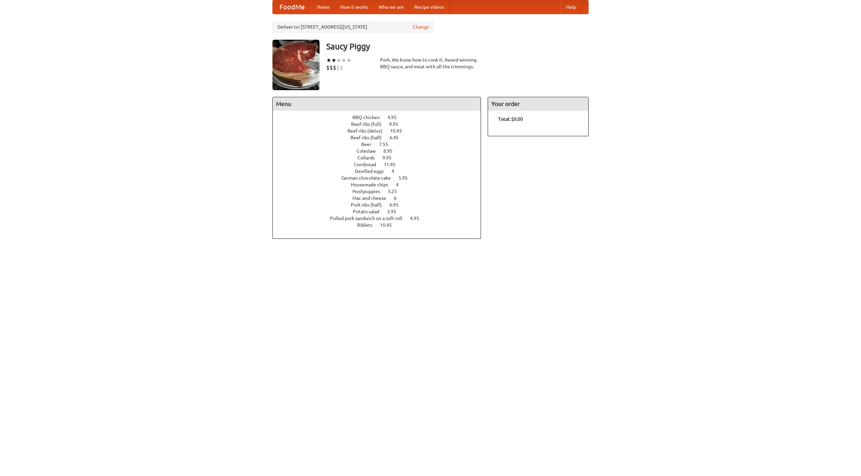 Image resolution: width=861 pixels, height=476 pixels. Describe the element at coordinates (296, 65) in the screenshot. I see `img: angular.jpg` at that location.